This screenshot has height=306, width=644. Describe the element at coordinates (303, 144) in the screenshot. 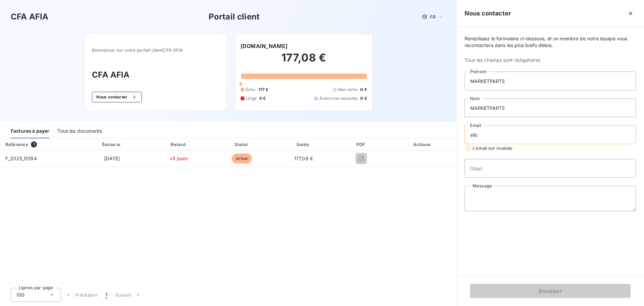

I see `div: Solde` at that location.